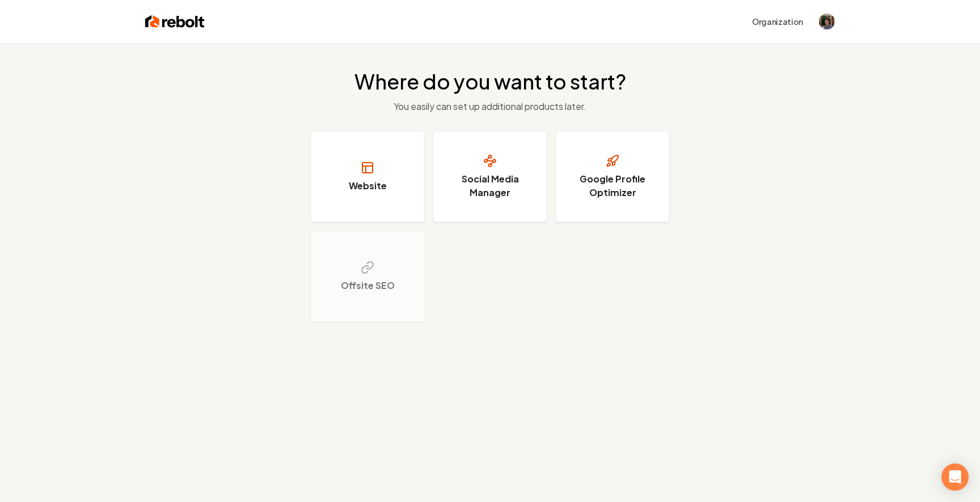 Image resolution: width=980 pixels, height=502 pixels. Describe the element at coordinates (777, 22) in the screenshot. I see `button: Organization` at that location.